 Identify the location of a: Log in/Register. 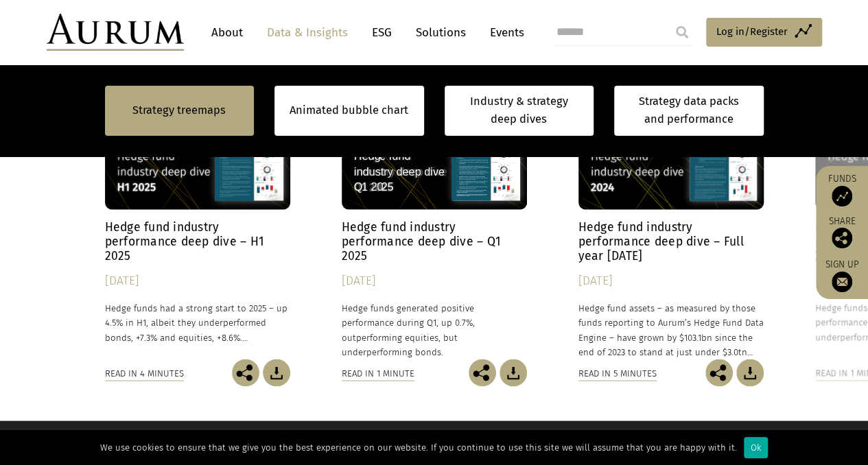
(764, 32).